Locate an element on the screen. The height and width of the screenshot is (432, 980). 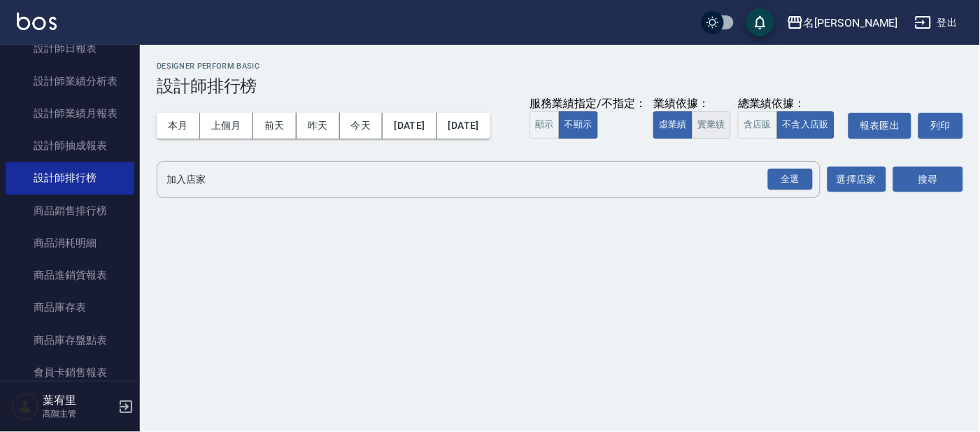
div: 業績依據： is located at coordinates (692, 103).